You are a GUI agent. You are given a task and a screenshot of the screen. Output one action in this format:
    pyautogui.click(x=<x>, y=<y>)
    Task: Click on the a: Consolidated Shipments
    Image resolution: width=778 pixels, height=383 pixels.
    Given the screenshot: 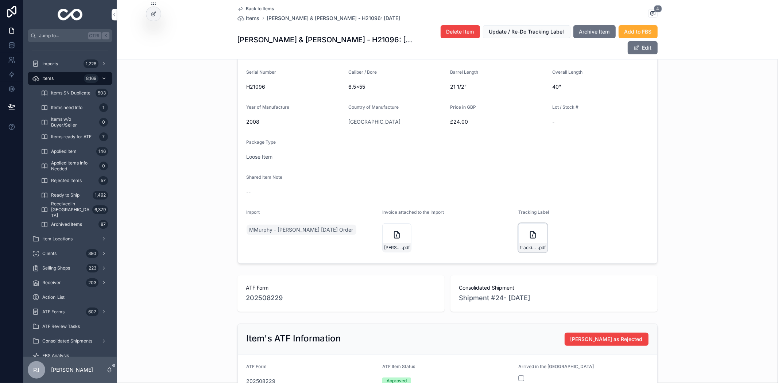 What is the action you would take?
    pyautogui.click(x=70, y=341)
    